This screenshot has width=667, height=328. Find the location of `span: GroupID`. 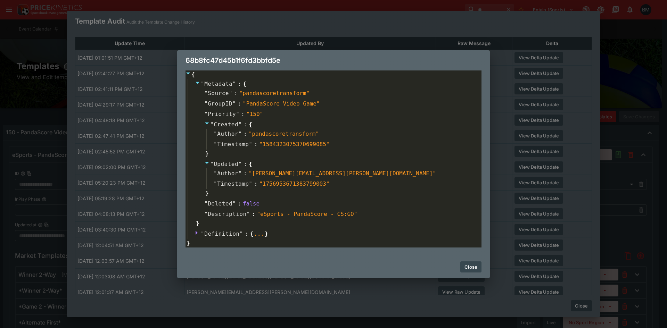

span: GroupID is located at coordinates (220, 104).